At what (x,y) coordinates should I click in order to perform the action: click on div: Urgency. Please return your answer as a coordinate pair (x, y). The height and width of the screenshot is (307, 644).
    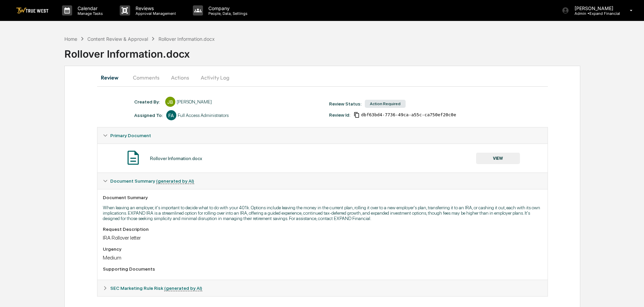
    Looking at the image, I should click on (322, 249).